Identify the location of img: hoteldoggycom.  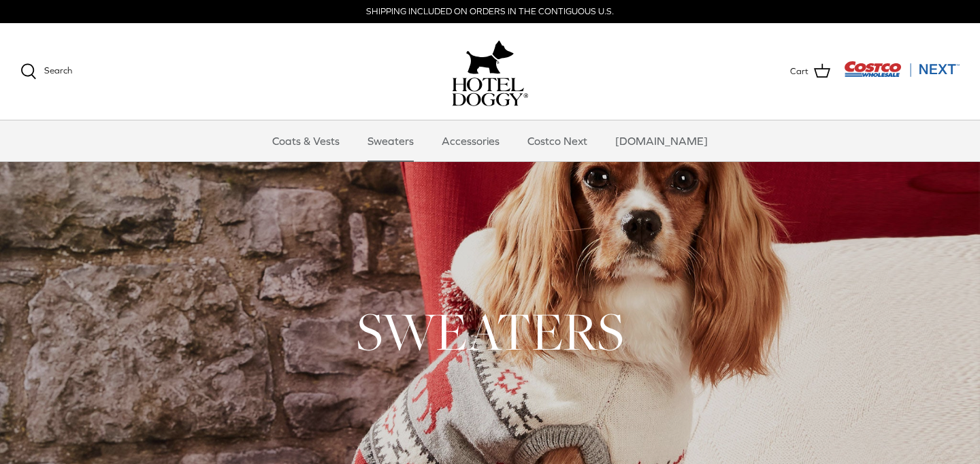
(490, 92).